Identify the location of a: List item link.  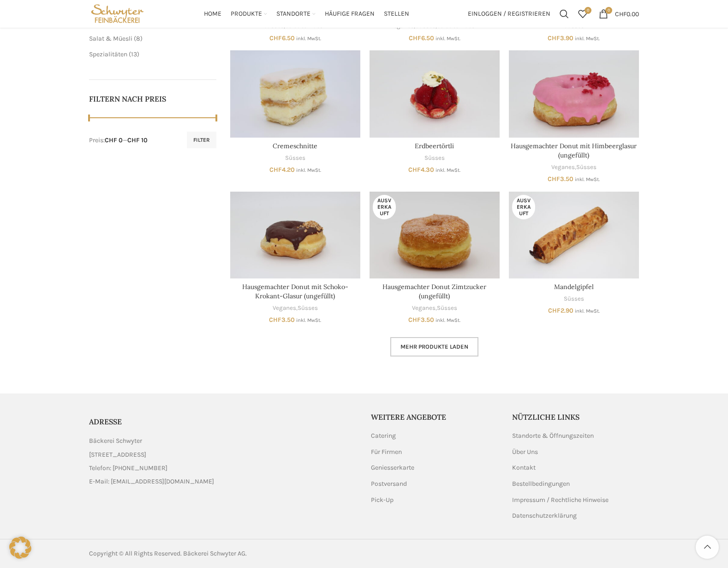
(223, 468).